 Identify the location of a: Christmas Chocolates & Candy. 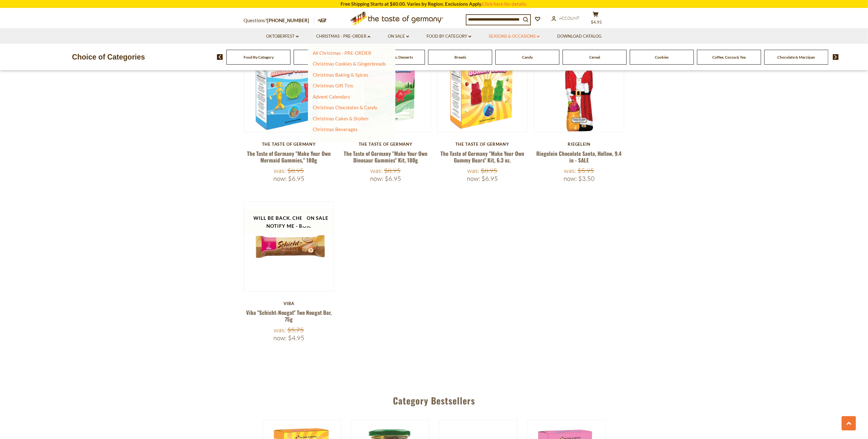
(345, 107).